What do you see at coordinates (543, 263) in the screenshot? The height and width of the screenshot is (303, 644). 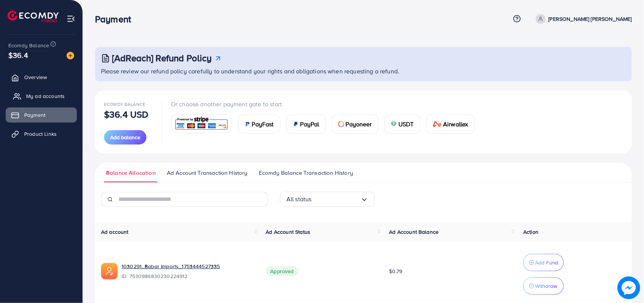 I see `button: Add Fund` at bounding box center [543, 263].